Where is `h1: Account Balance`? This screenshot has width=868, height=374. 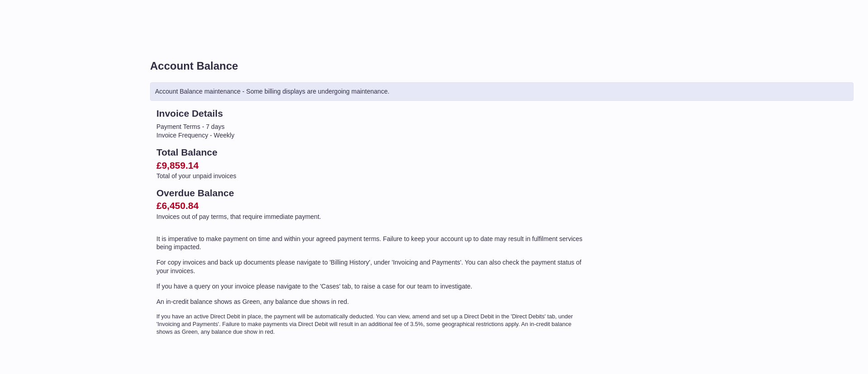
h1: Account Balance is located at coordinates (502, 66).